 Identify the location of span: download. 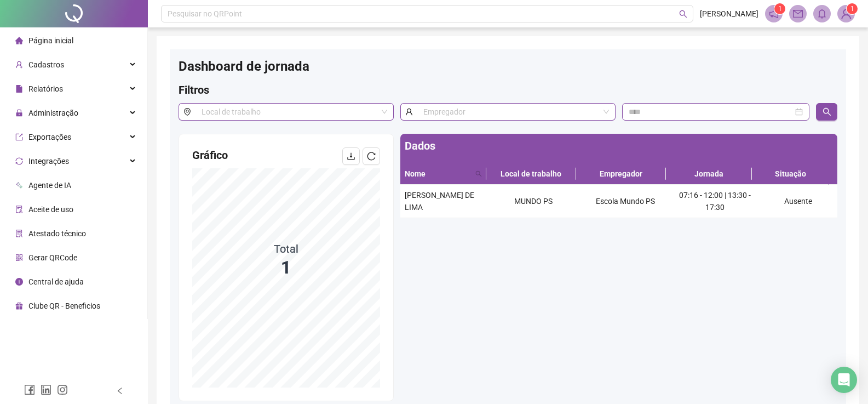
(351, 156).